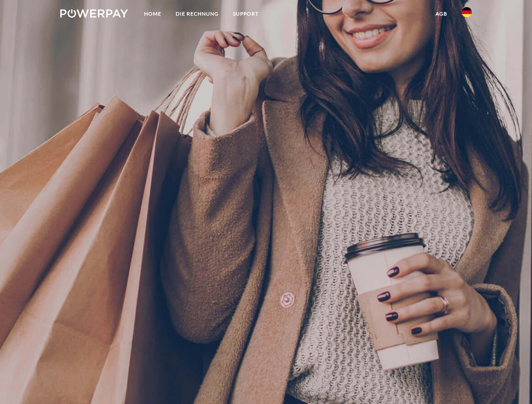 This screenshot has width=532, height=404. I want to click on a: SUPPORT, so click(245, 14).